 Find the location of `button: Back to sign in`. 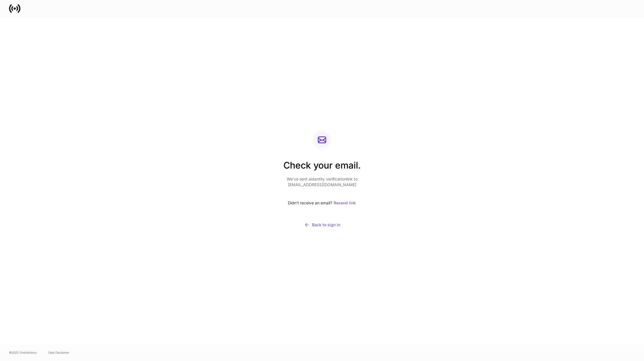

button: Back to sign in is located at coordinates (322, 225).